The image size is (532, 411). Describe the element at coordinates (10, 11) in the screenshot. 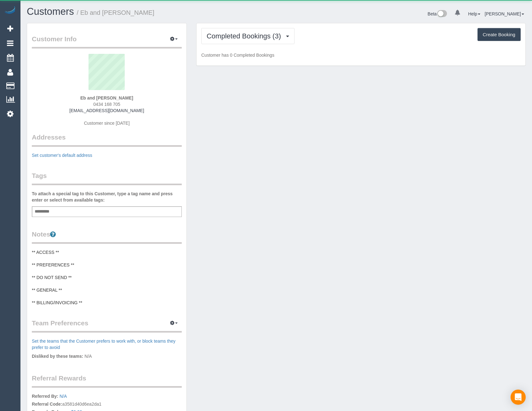

I see `img: Automaid Logo` at that location.